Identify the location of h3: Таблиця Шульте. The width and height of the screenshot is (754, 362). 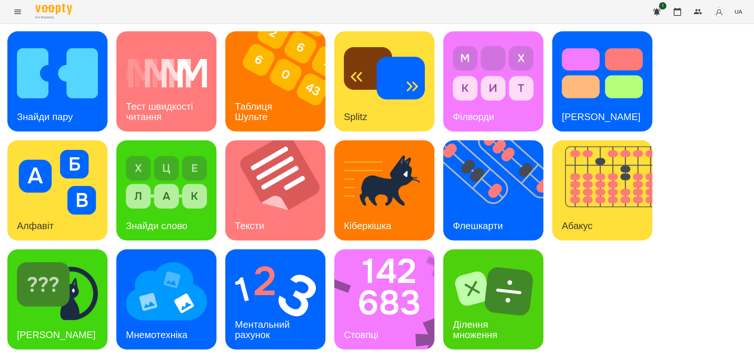
(255, 111).